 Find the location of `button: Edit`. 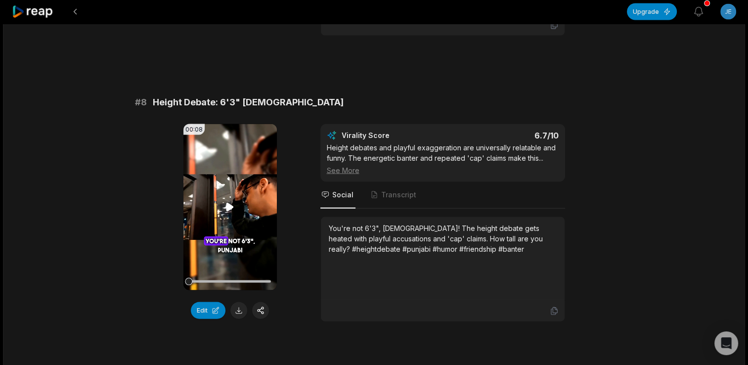

button: Edit is located at coordinates (208, 310).